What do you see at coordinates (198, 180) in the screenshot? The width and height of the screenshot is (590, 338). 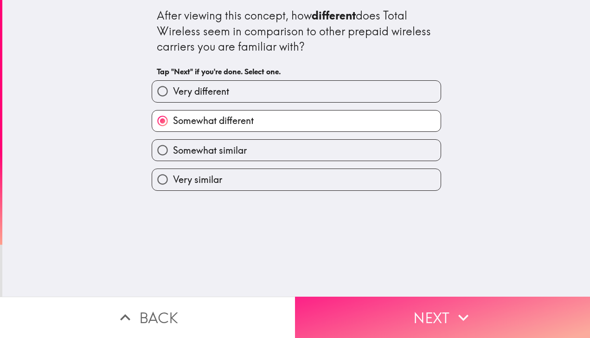 I see `span: Very similar` at bounding box center [198, 180].